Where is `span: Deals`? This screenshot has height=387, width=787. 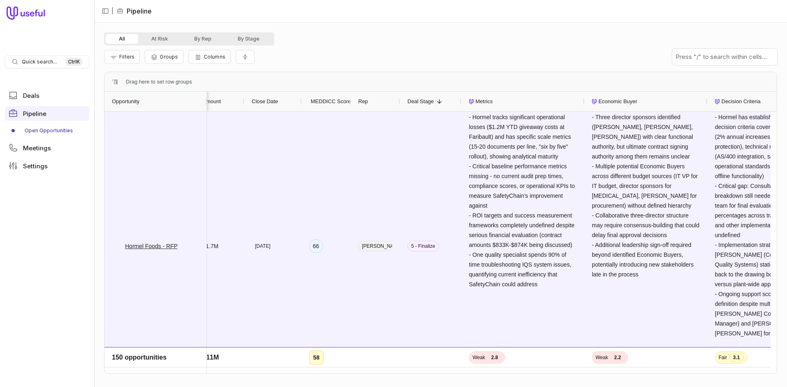
span: Deals is located at coordinates (31, 96).